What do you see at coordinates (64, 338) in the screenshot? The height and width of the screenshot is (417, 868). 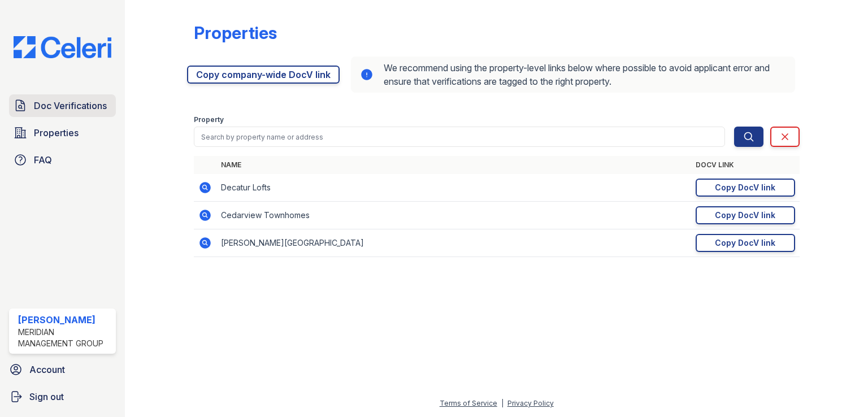 I see `div: Meridian Management Group` at bounding box center [64, 338].